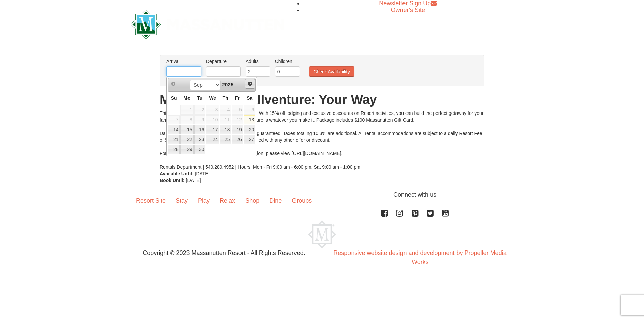 The image size is (644, 320). I want to click on a: 25, so click(226, 140).